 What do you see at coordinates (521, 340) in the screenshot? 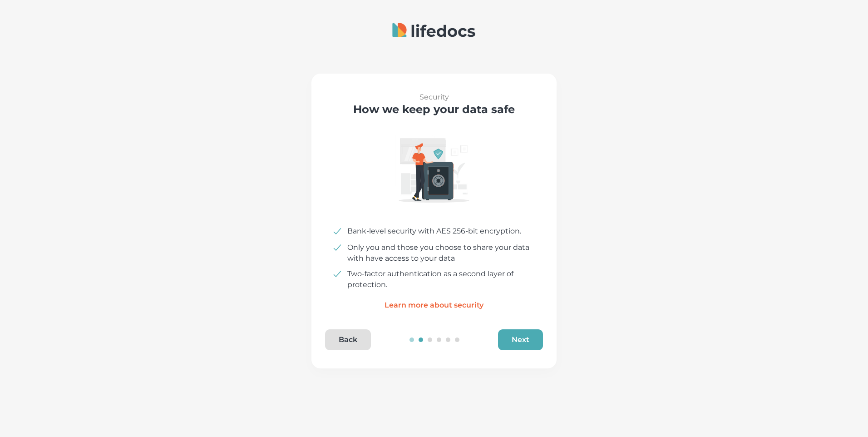
I see `button: Next` at bounding box center [521, 340].